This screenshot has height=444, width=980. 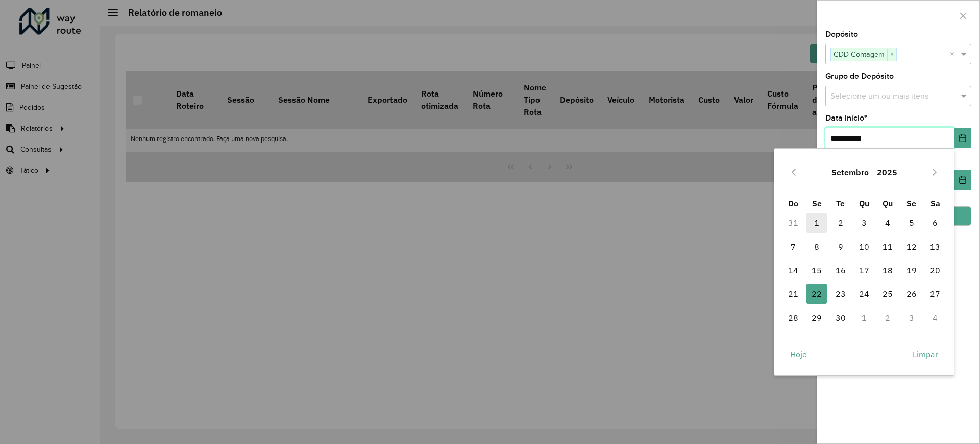 I want to click on span: Clear all, so click(x=955, y=54).